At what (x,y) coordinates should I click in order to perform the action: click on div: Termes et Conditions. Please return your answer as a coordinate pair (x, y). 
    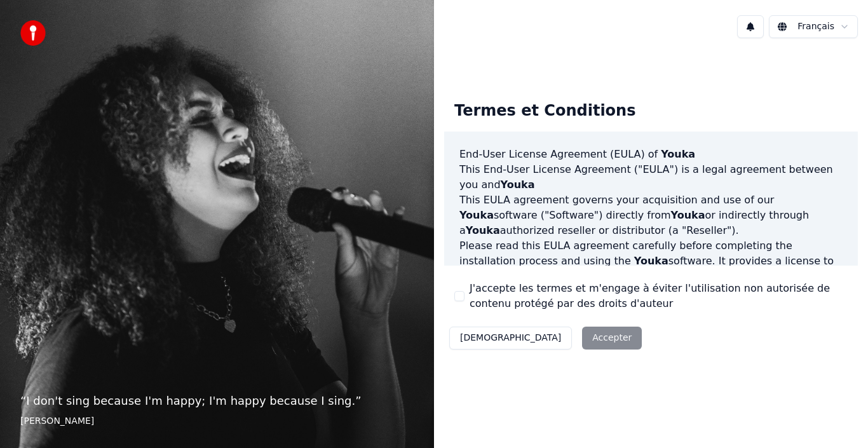
    Looking at the image, I should click on (545, 111).